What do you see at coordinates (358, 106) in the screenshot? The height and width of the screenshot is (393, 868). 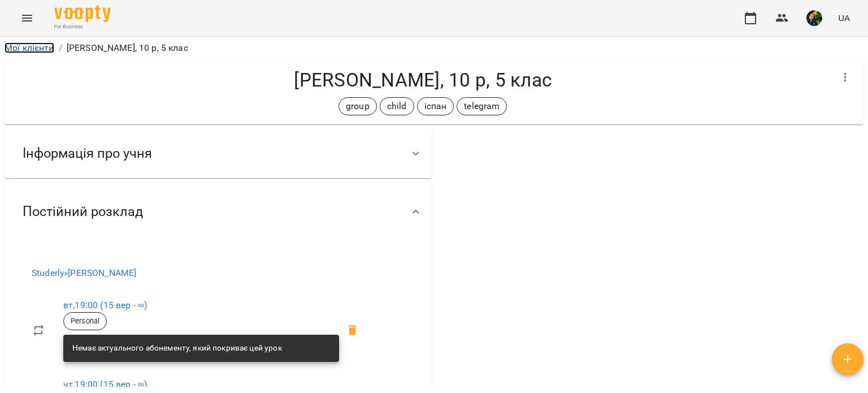 I see `div: group` at bounding box center [358, 106].